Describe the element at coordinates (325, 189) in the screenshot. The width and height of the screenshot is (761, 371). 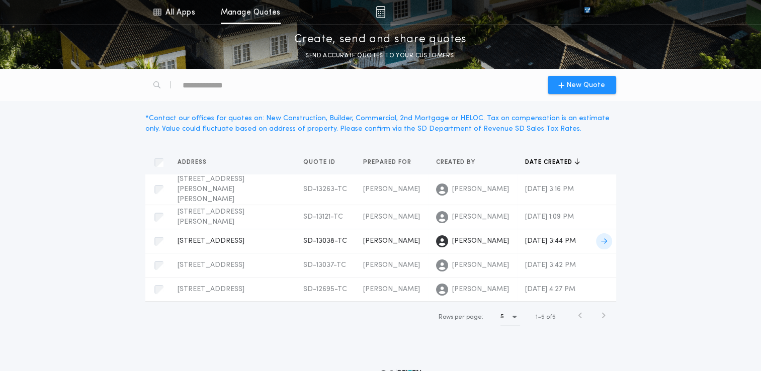
I see `span: SD-13263-TC` at that location.